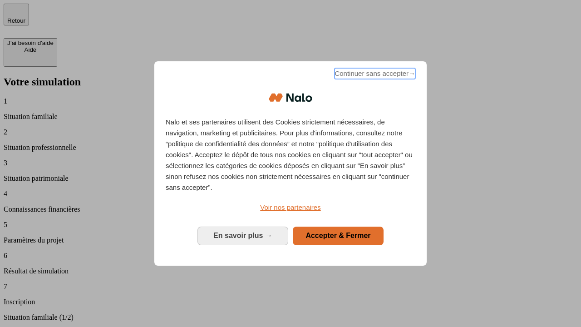 The height and width of the screenshot is (327, 581). What do you see at coordinates (291, 163) in the screenshot?
I see `div: Bienvenue chez Nalo Gestion du consentement` at bounding box center [291, 163].